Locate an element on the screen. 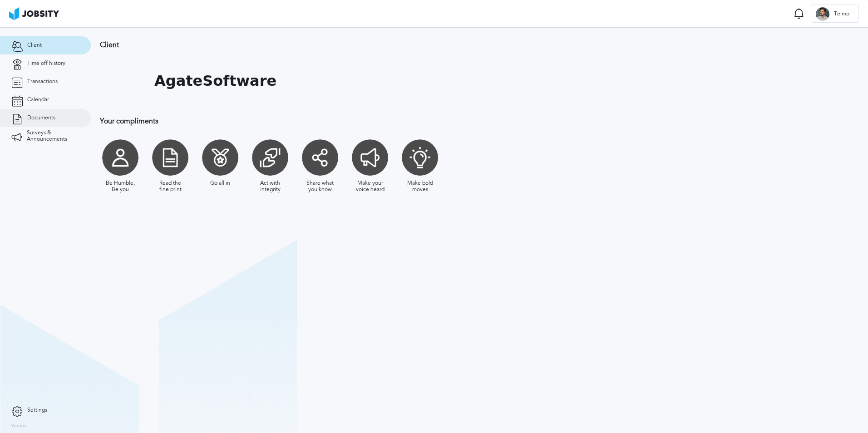 Image resolution: width=868 pixels, height=433 pixels. h3: Your compliments is located at coordinates (346, 122).